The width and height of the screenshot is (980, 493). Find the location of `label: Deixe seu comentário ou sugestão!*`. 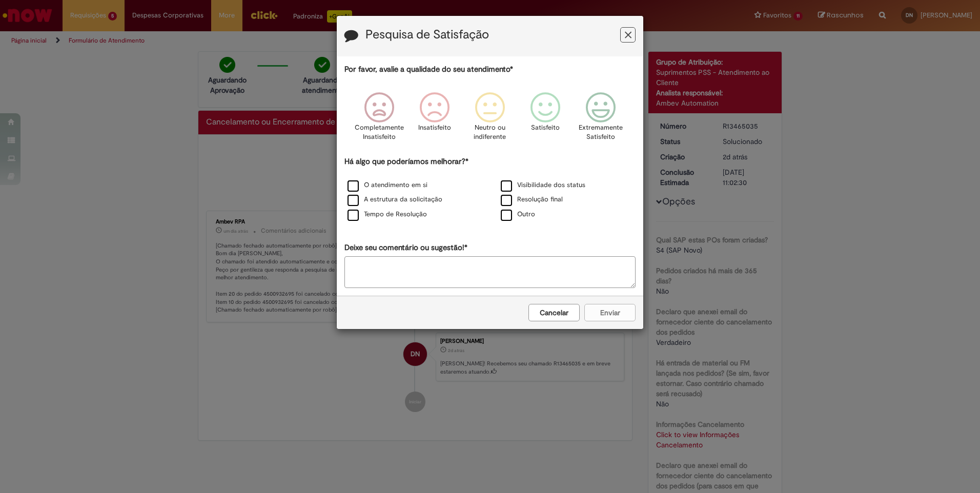

label: Deixe seu comentário ou sugestão!* is located at coordinates (406, 247).